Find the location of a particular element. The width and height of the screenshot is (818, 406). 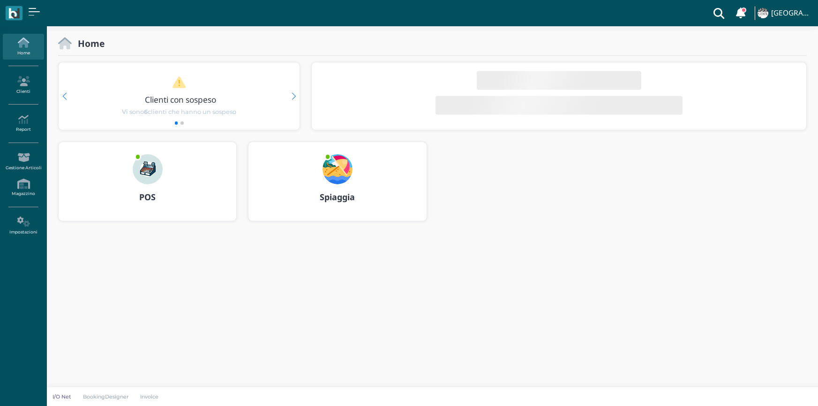

div: Next slide is located at coordinates (294, 96).